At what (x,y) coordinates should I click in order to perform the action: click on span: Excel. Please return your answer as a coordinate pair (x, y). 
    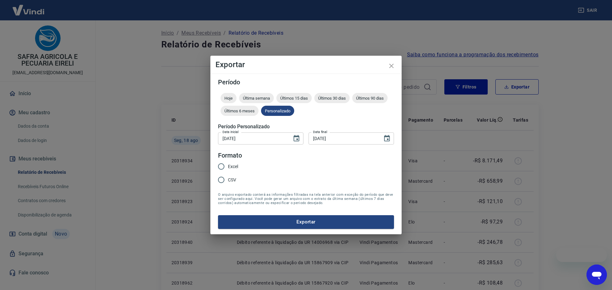
    Looking at the image, I should click on (233, 167).